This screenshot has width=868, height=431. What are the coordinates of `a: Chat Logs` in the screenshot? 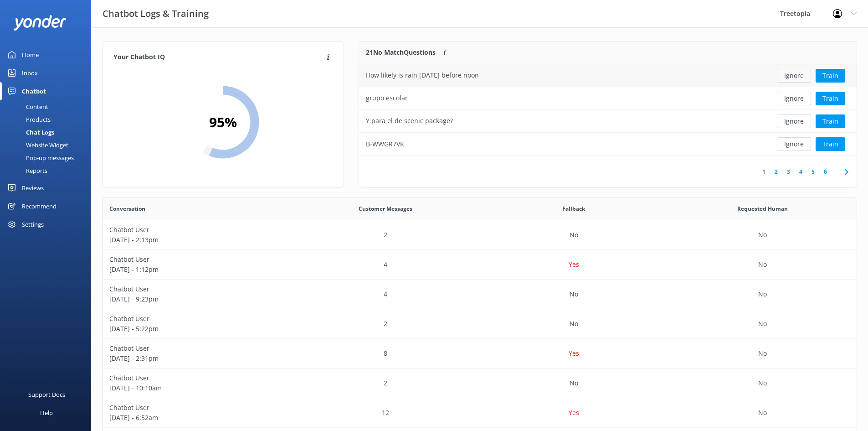 It's located at (49, 133).